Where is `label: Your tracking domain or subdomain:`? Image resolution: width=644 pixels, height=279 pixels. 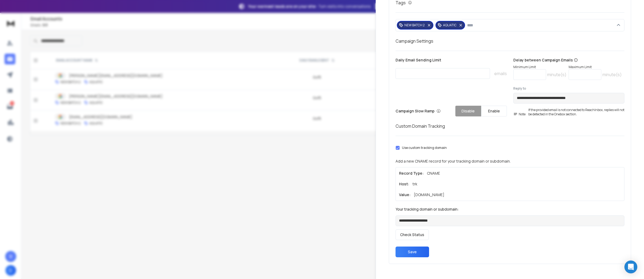 label: Your tracking domain or subdomain: is located at coordinates (510, 209).